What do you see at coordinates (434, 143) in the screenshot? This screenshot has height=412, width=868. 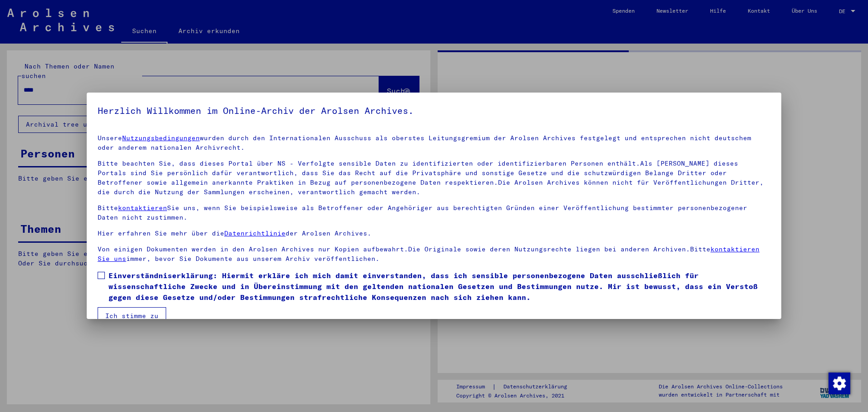 I see `p: Unsere wurden durch den Internationalen Ausschuss als oberstes Leitungsgremium der Arolsen Archiv...` at bounding box center [434, 143].